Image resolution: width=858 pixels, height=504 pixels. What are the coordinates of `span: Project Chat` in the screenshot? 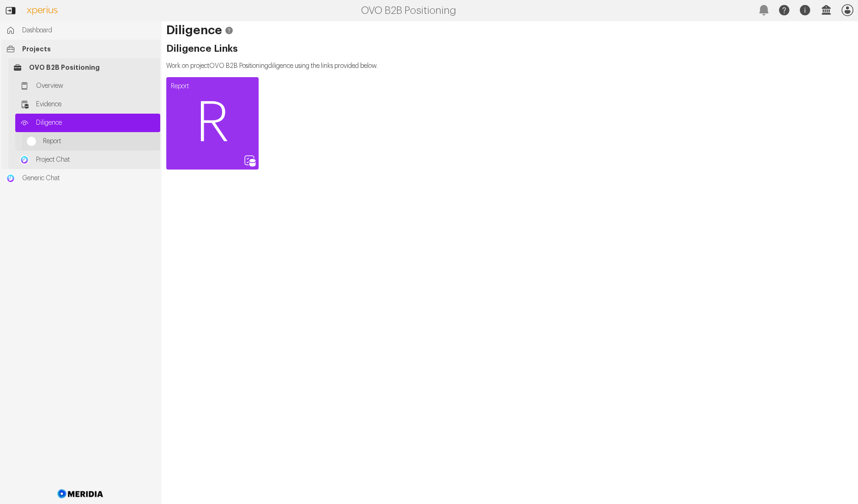 It's located at (95, 160).